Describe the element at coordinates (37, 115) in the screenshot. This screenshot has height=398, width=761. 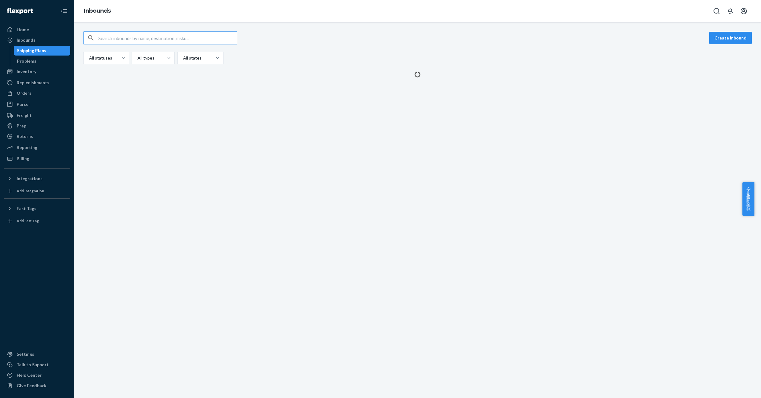
I see `a: Freight` at that location.